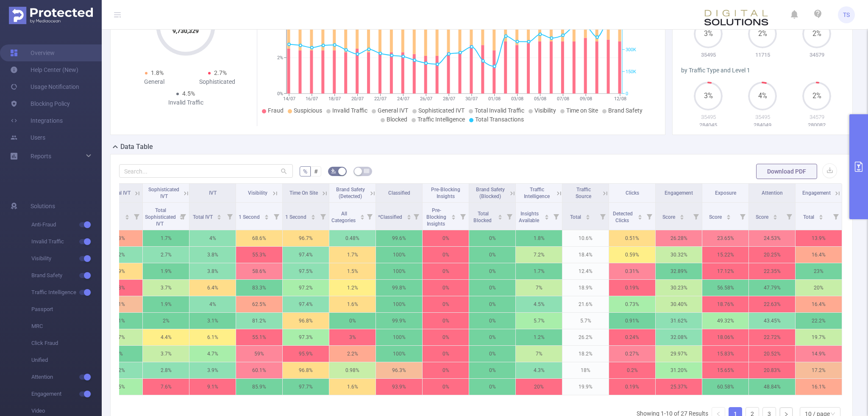 The height and width of the screenshot is (416, 868). What do you see at coordinates (678, 238) in the screenshot?
I see `p: 26.28 %` at bounding box center [678, 238].